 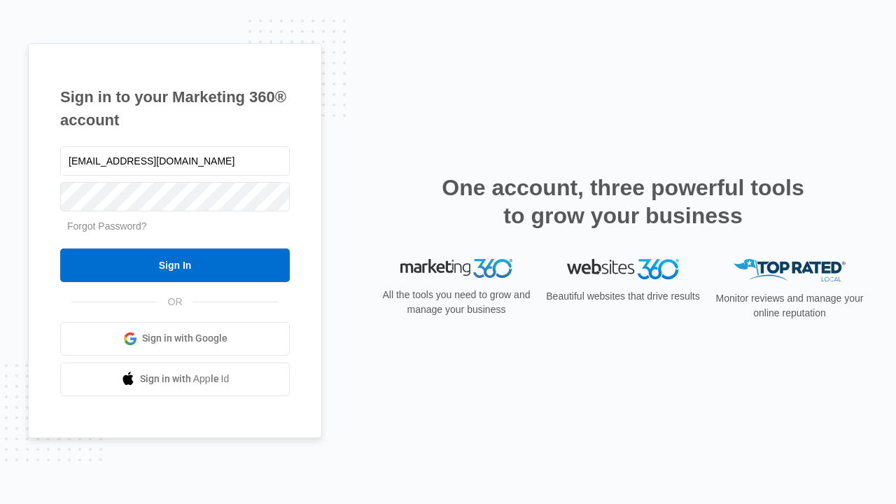 What do you see at coordinates (175, 265) in the screenshot?
I see `input: Sign In` at bounding box center [175, 265].